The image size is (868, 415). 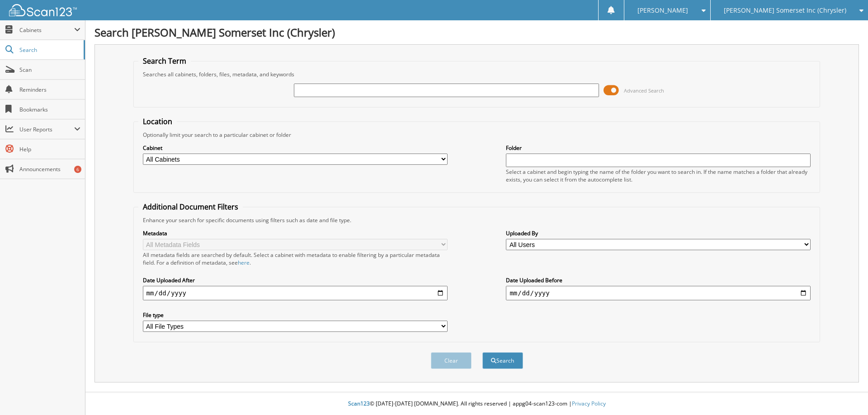 What do you see at coordinates (295, 280) in the screenshot?
I see `label: Date Uploaded After` at bounding box center [295, 280].